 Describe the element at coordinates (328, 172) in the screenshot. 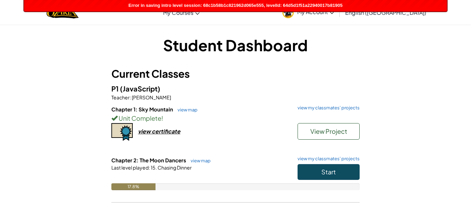

I see `span: Start` at that location.